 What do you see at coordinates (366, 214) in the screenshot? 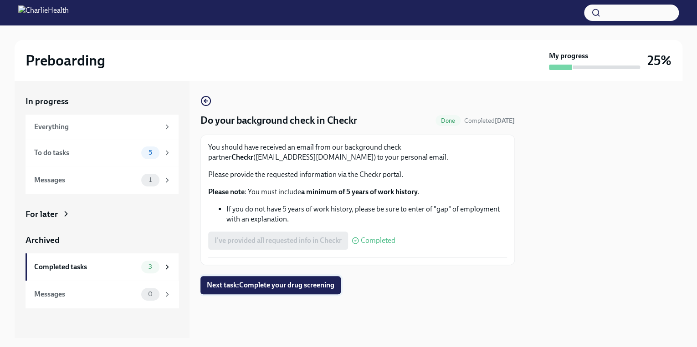
I see `li: If you do not have 5 years of work history, please be sure to enter of "gap" of employment with a...` at bounding box center [366, 214].